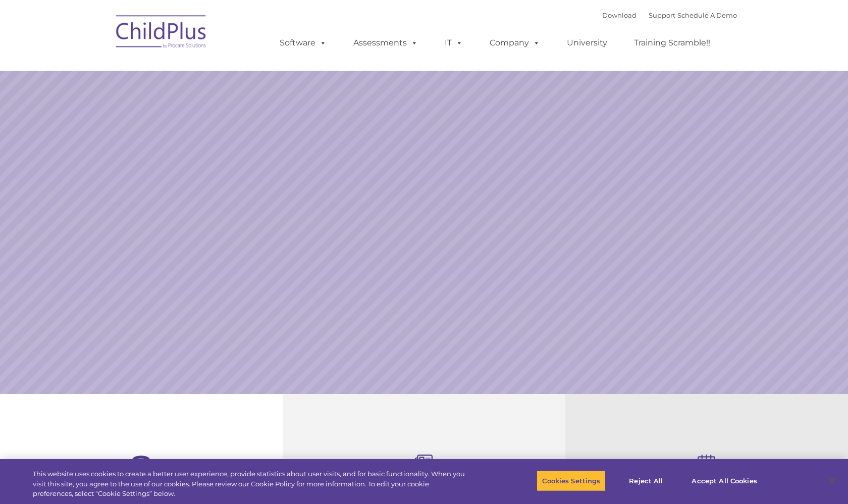 The image size is (848, 504). Describe the element at coordinates (619, 15) in the screenshot. I see `a: Download` at that location.